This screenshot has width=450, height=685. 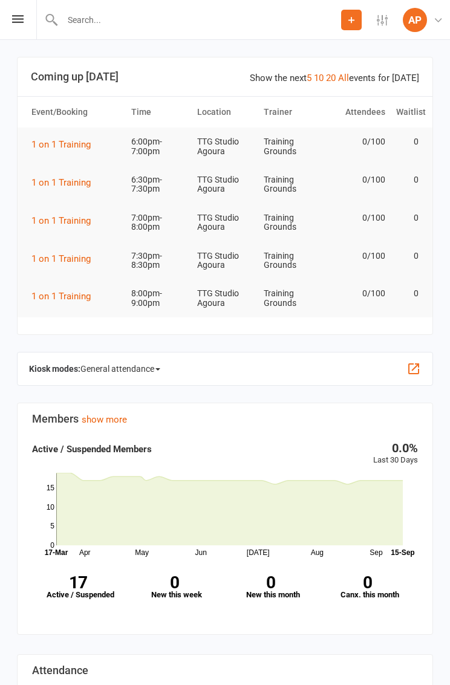 I want to click on h3: Attendance, so click(x=225, y=671).